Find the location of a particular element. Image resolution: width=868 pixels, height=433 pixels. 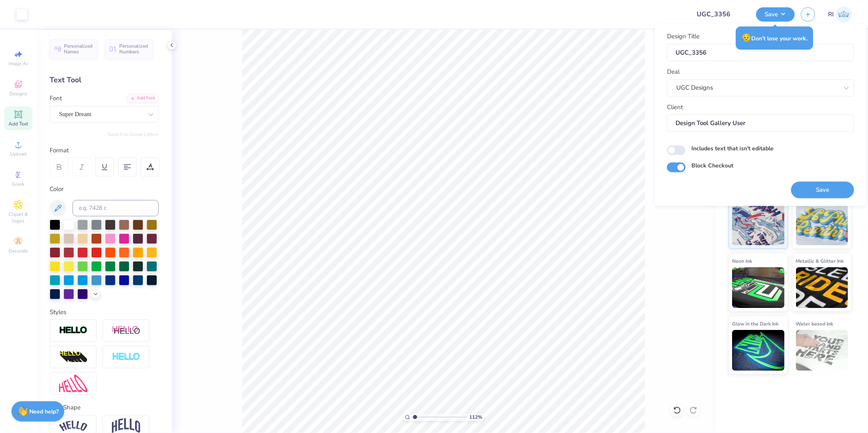

span: Designs is located at coordinates (18, 93).